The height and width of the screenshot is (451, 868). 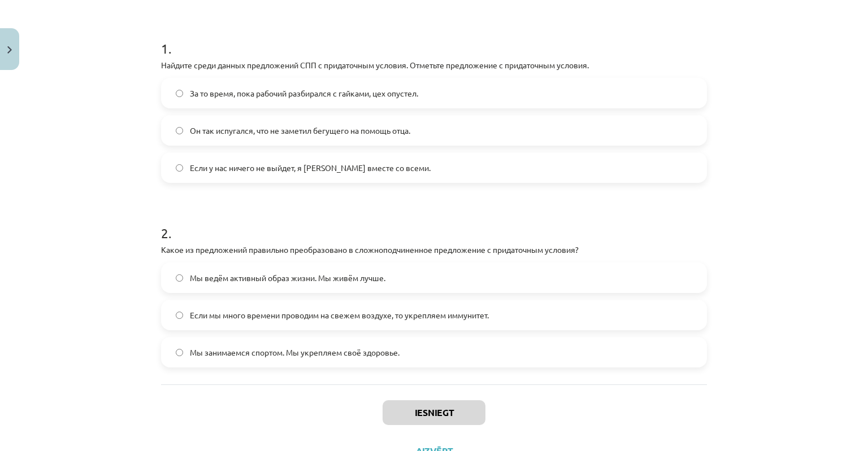 I want to click on p: Найдите среди данных предложений СПП с придаточным условия. Отметьте предложение с придаточным ус..., so click(x=434, y=65).